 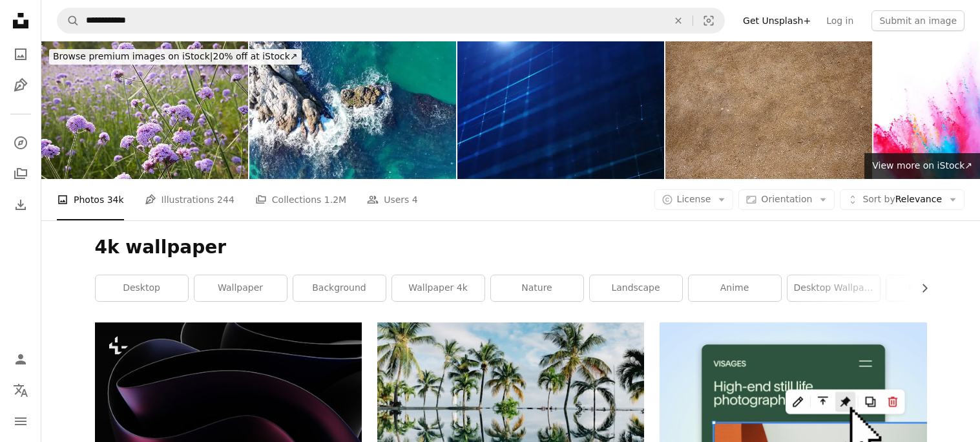 What do you see at coordinates (560, 110) in the screenshot?
I see `img: 4K Digital Cyberspace with Particles and Digital Data Network Connections. High Speed Connection ...` at bounding box center [560, 110].